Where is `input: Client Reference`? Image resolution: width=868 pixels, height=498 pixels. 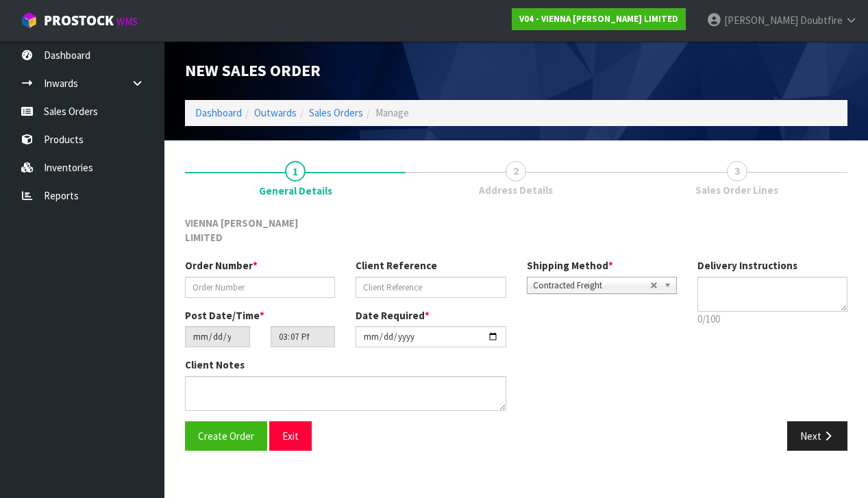 input: Client Reference is located at coordinates (430, 287).